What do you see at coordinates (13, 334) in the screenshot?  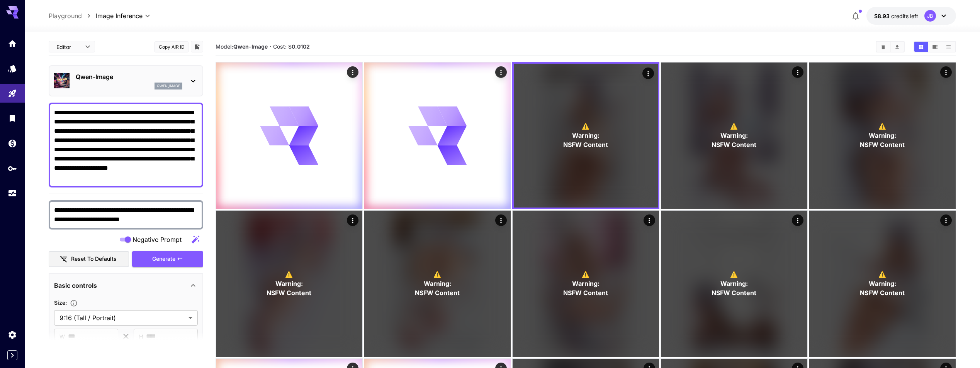 I see `div: Settings` at bounding box center [13, 334].